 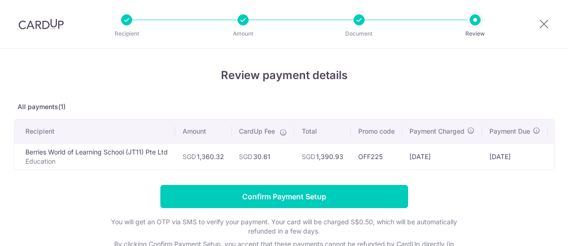 I want to click on td: OFF225, so click(x=376, y=156).